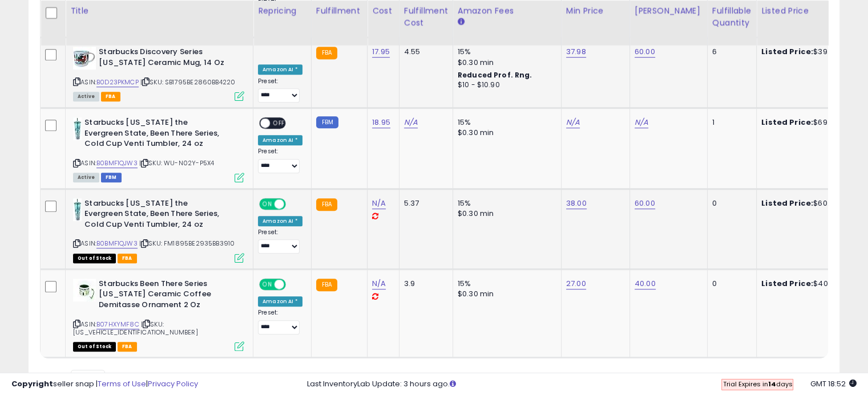 Image resolution: width=868 pixels, height=396 pixels. What do you see at coordinates (732, 17) in the screenshot?
I see `div: Fulfillable Quantity` at bounding box center [732, 17].